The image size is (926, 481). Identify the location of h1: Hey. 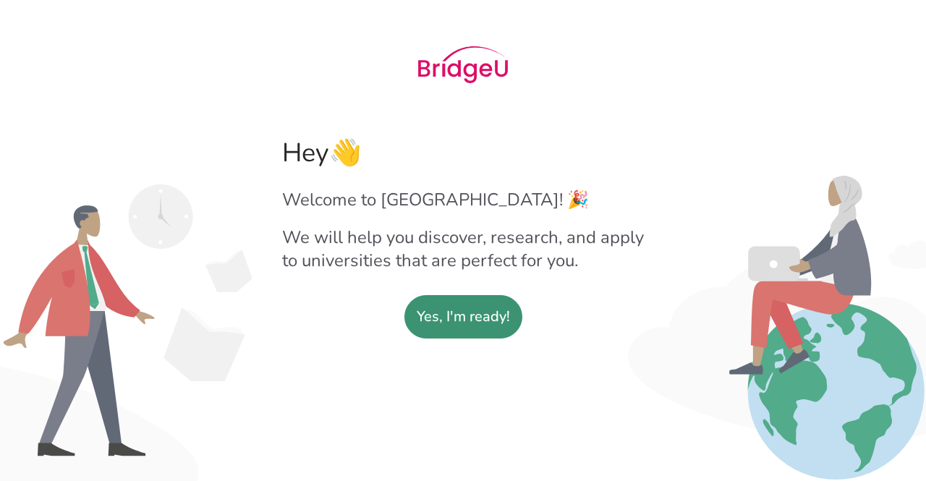
(463, 153).